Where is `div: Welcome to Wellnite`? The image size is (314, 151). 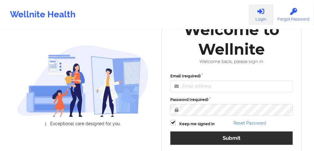
div: Welcome to Wellnite is located at coordinates (231, 39).